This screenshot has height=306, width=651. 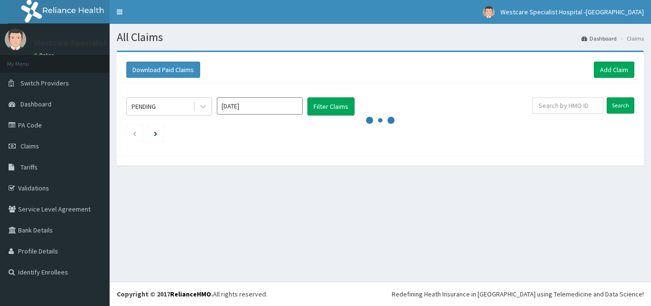 I want to click on span: Tariffs, so click(x=29, y=167).